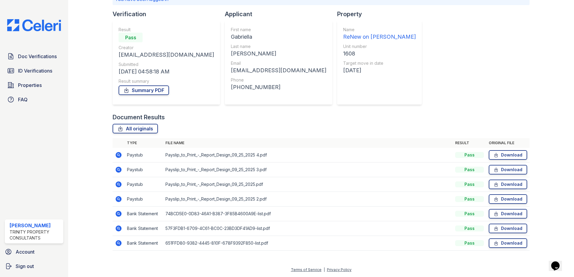 The width and height of the screenshot is (574, 277). I want to click on a: Terms of Service, so click(306, 270).